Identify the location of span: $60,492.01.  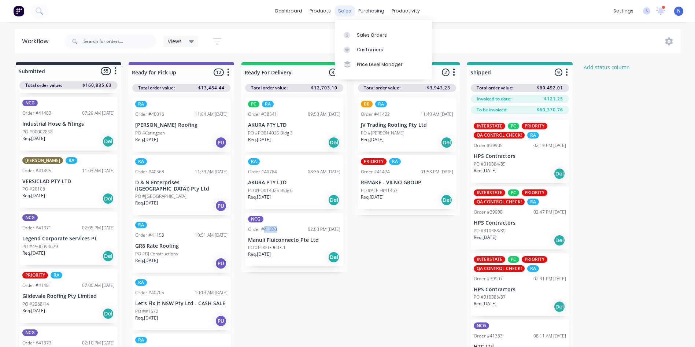
(550, 88).